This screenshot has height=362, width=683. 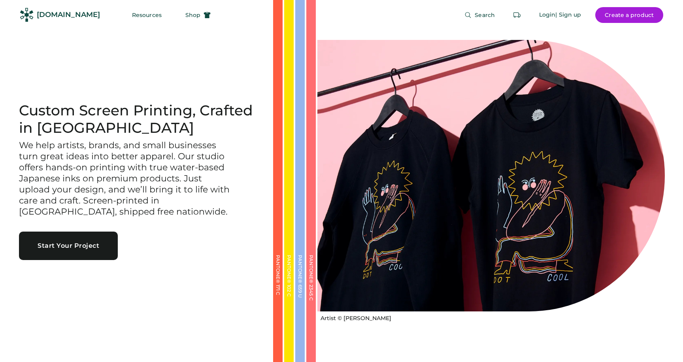 I want to click on div: PANTONE® 2345 C, so click(x=311, y=294).